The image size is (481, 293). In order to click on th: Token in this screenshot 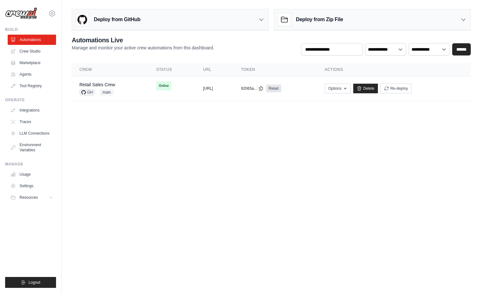, I will do `click(275, 69)`.